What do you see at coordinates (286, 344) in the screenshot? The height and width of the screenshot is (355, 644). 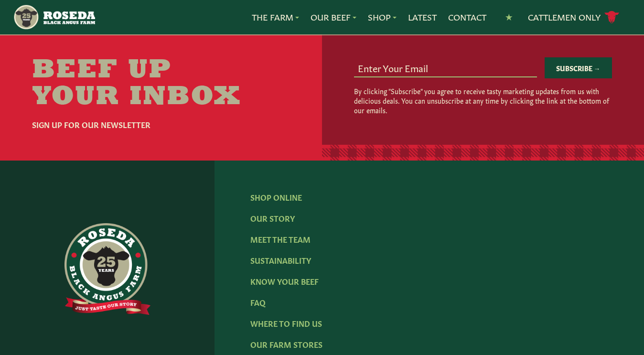 I see `a: Our Farm Stores` at bounding box center [286, 344].